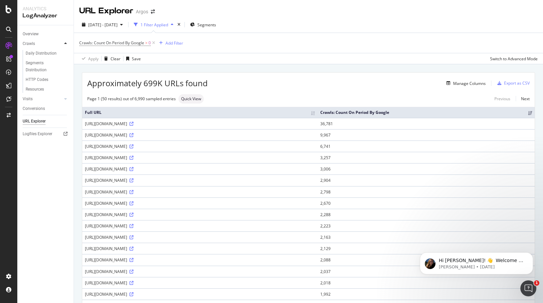 This screenshot has width=543, height=303. Describe the element at coordinates (426, 260) in the screenshot. I see `td: 2,088` at that location.